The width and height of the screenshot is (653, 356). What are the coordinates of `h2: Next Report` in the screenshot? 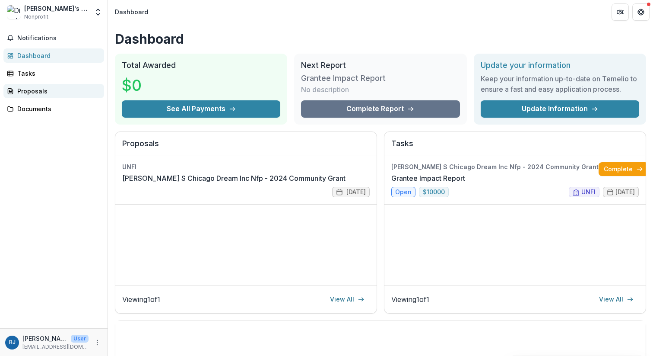 It's located at (380, 65).